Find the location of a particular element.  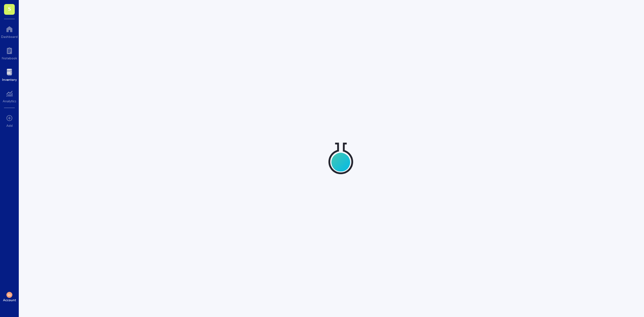

a: Inventory is located at coordinates (9, 74).